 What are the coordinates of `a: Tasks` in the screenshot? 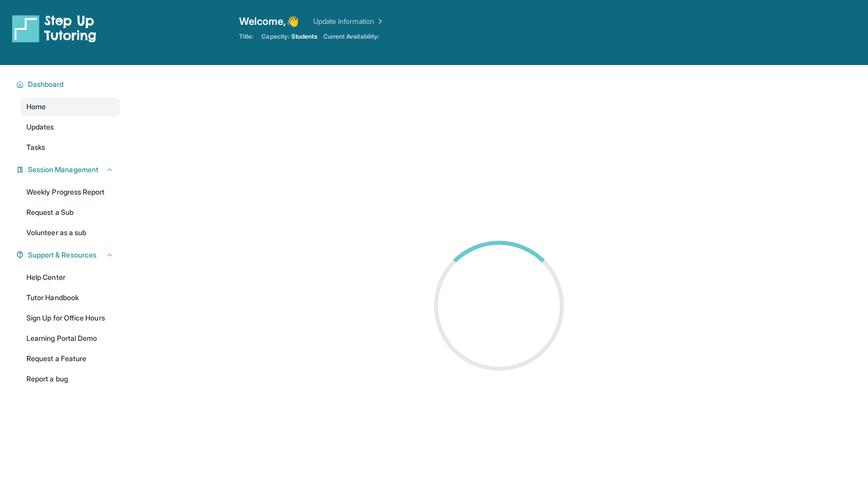 It's located at (70, 147).